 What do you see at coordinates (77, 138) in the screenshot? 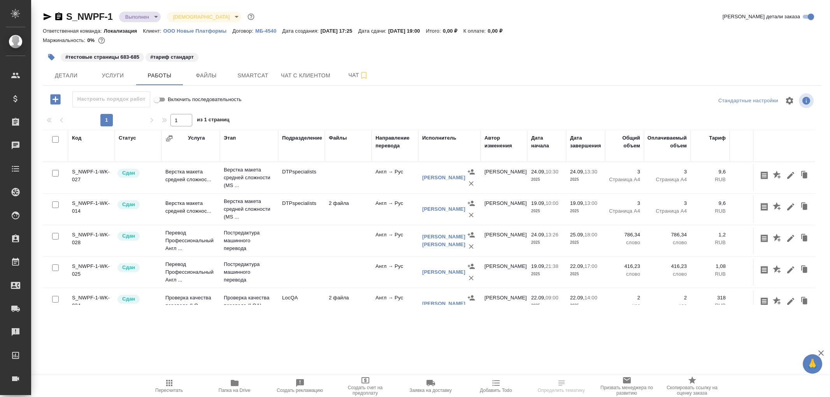
I see `div: Код` at bounding box center [77, 138].